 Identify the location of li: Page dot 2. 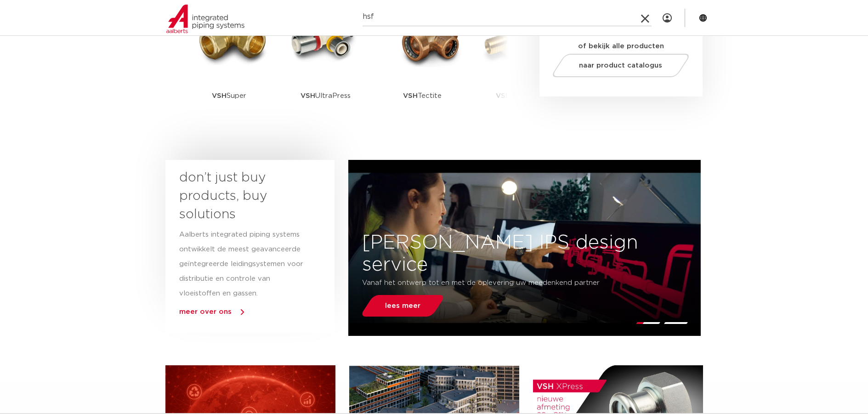
(676, 323).